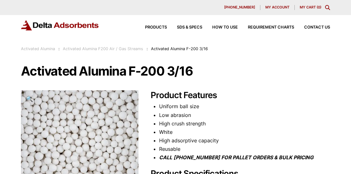  I want to click on a: View full-screen image gallery, so click(29, 98).